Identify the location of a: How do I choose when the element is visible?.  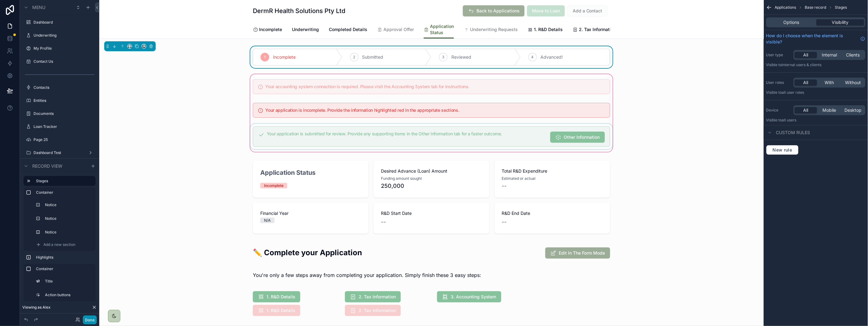
(816, 39).